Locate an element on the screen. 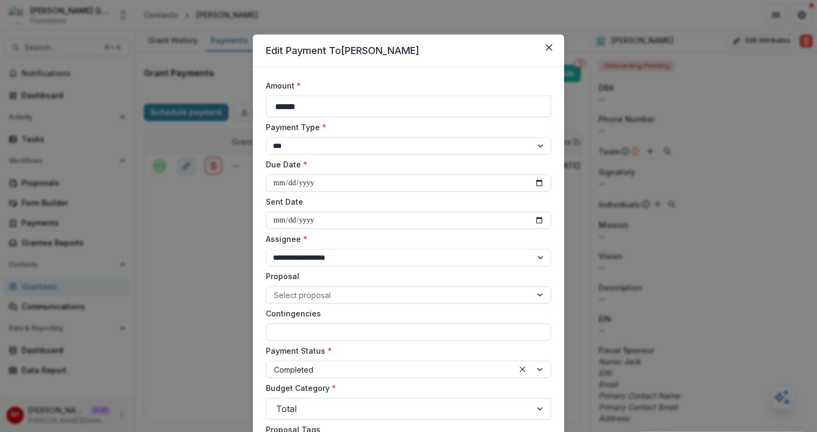  label: Payment Status is located at coordinates (405, 351).